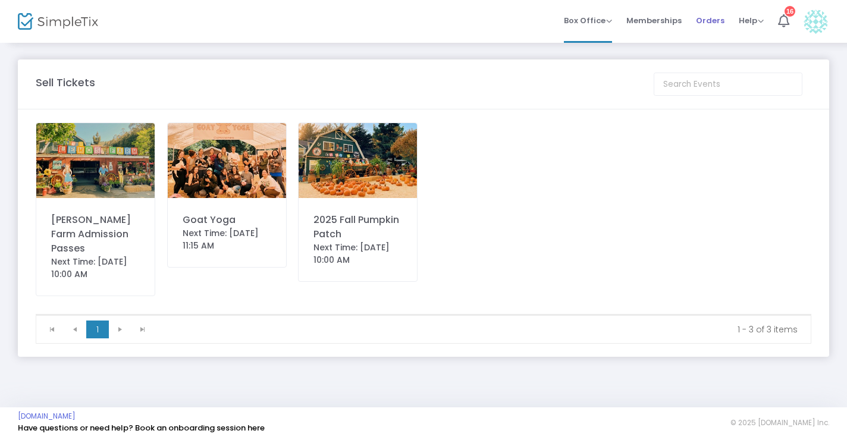 This screenshot has width=847, height=443. I want to click on kendo-pager-info: 1 - 3 of 3 items, so click(480, 330).